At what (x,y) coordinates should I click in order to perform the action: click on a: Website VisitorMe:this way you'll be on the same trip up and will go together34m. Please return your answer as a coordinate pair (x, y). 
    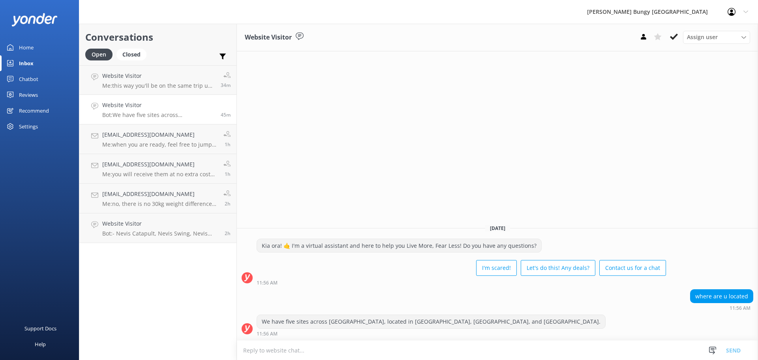
    Looking at the image, I should click on (158, 80).